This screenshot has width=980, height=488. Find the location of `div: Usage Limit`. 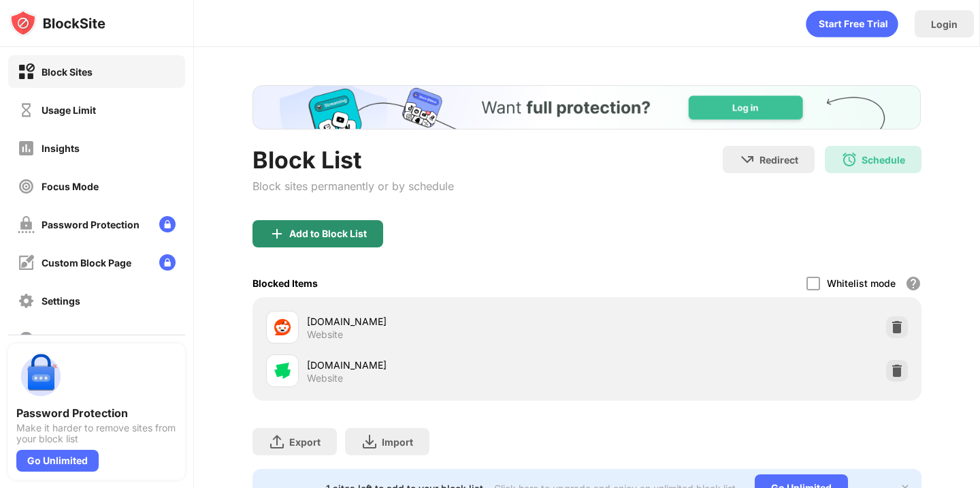

div: Usage Limit is located at coordinates (69, 110).